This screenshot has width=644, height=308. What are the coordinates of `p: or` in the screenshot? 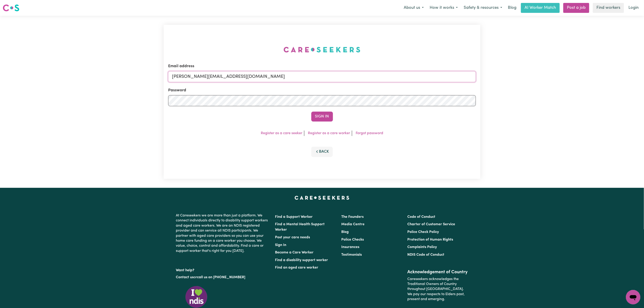 It's located at (223, 277).